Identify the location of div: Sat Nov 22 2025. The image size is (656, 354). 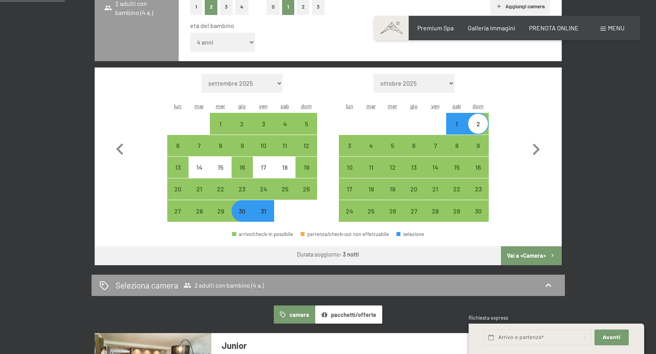
(457, 189).